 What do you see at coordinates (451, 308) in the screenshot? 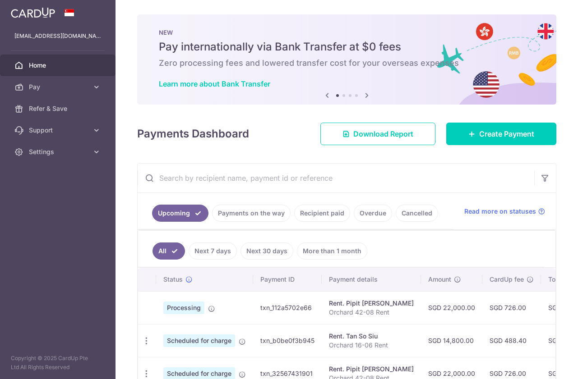
I see `td: SGD 22,000.00` at bounding box center [451, 308].